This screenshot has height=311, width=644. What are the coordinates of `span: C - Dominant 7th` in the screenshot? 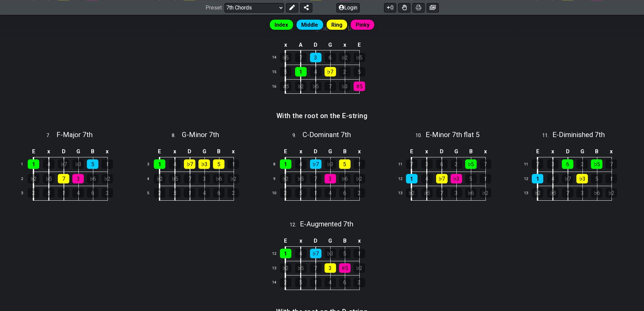 It's located at (327, 135).